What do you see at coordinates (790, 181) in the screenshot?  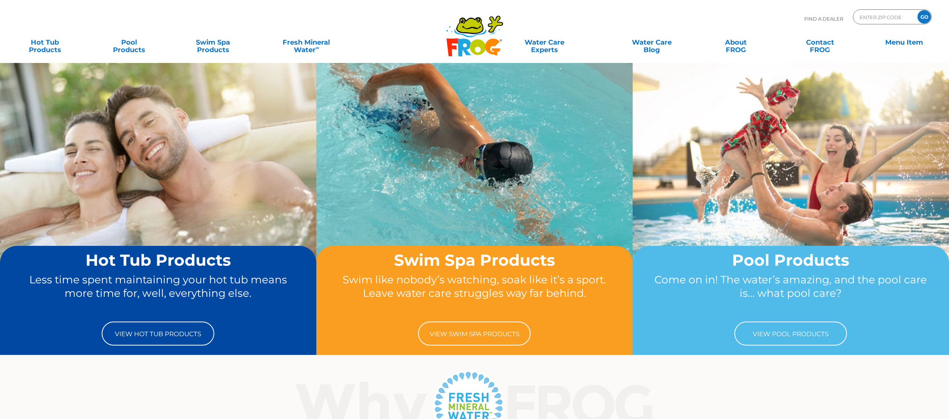 I see `img: home-banner-pool-short` at bounding box center [790, 181].